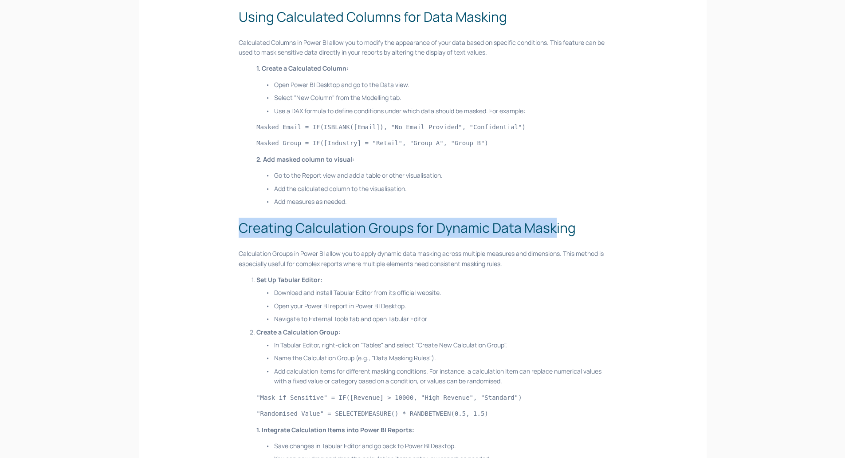 The height and width of the screenshot is (458, 845). What do you see at coordinates (440, 292) in the screenshot?
I see `p: Download and install Tabular Editor from its official website.` at bounding box center [440, 292].